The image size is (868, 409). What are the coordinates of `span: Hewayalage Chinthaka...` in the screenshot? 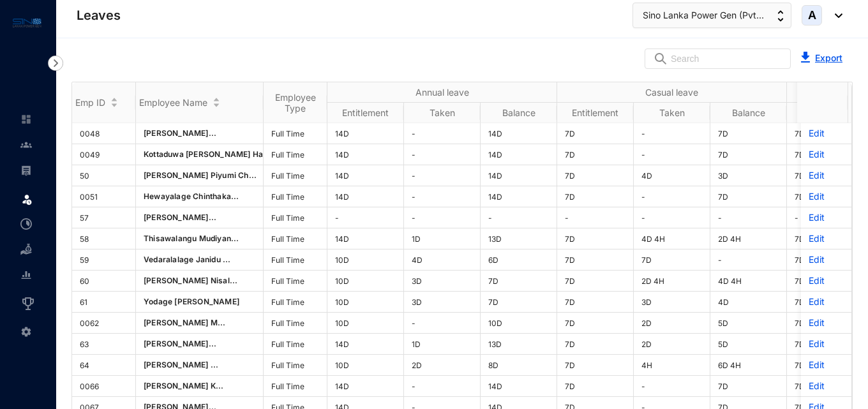 It's located at (191, 196).